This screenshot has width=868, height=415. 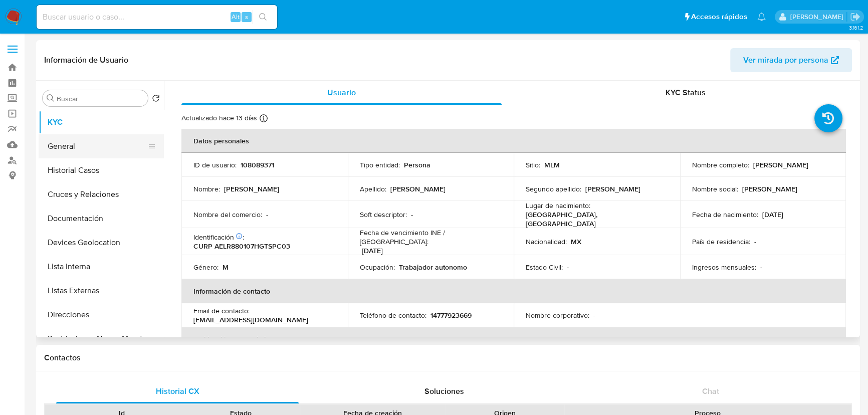 I want to click on button: Listas Externas, so click(x=101, y=291).